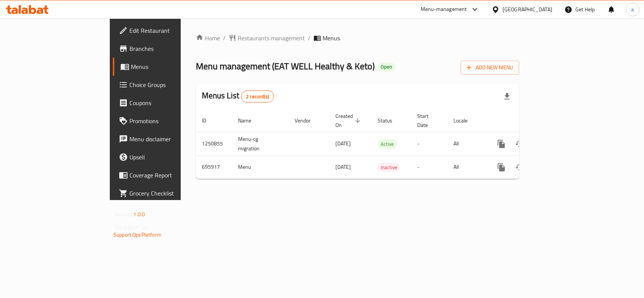 This screenshot has width=644, height=298. What do you see at coordinates (165, 49) in the screenshot?
I see `a: Branches` at bounding box center [165, 49].